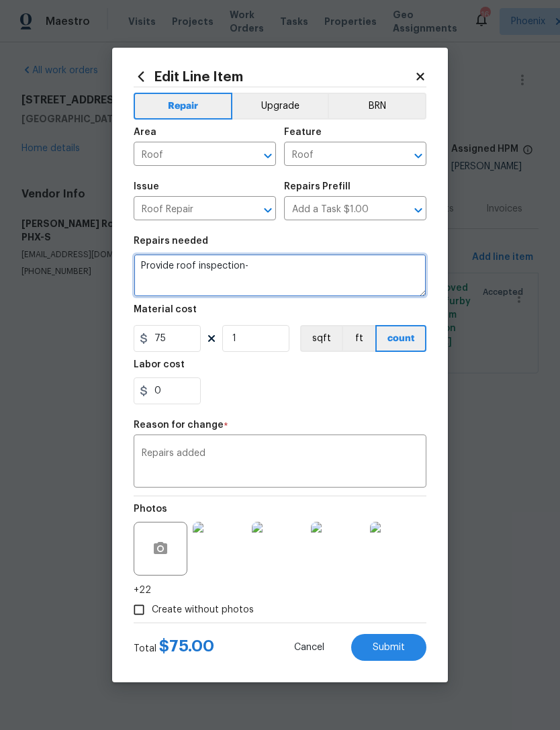  I want to click on button: Repair, so click(182, 106).